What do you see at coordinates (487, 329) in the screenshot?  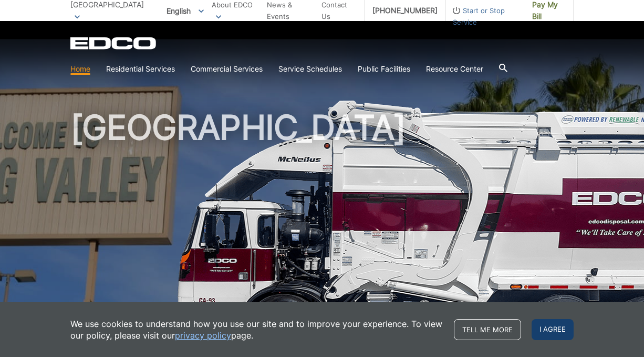 I see `a: Tell me more` at bounding box center [487, 329].